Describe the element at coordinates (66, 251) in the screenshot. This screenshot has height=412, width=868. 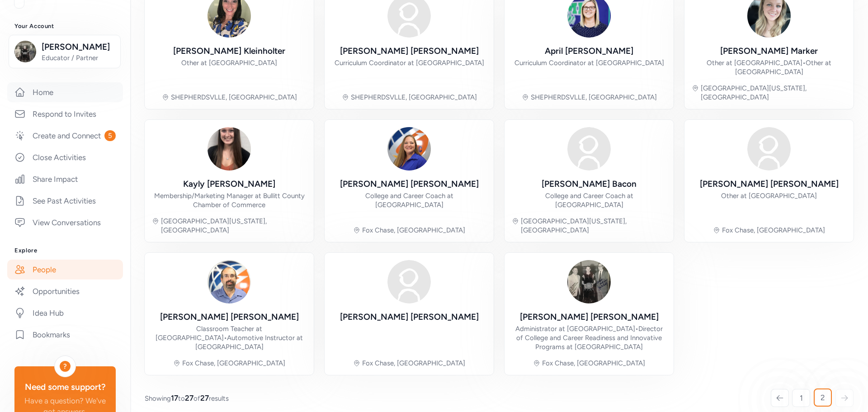
I see `h3: Explore` at that location.